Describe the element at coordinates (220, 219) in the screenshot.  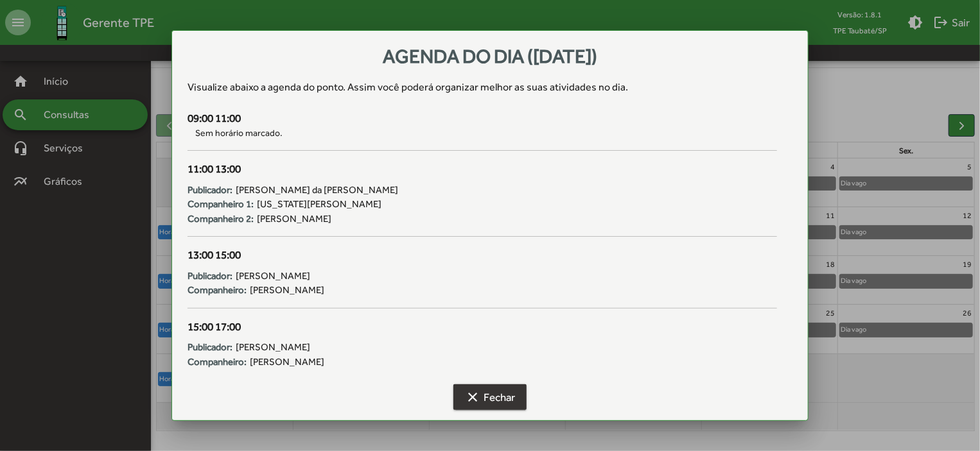
I see `strong: Companheiro 2:` at that location.